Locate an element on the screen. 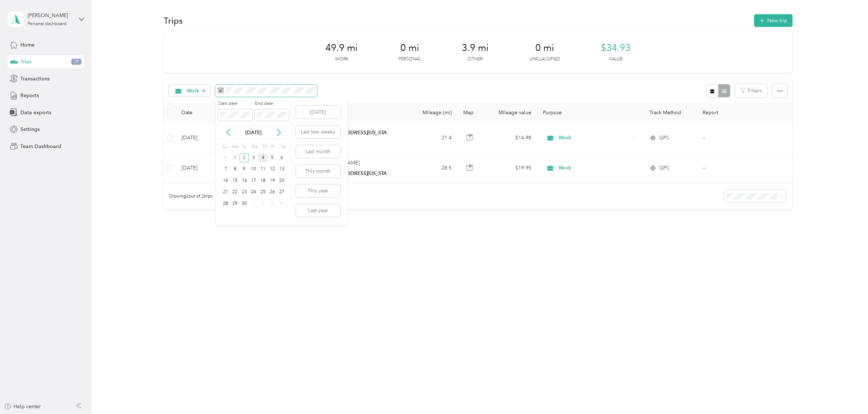 Image resolution: width=868 pixels, height=414 pixels. label: Start date is located at coordinates (235, 104).